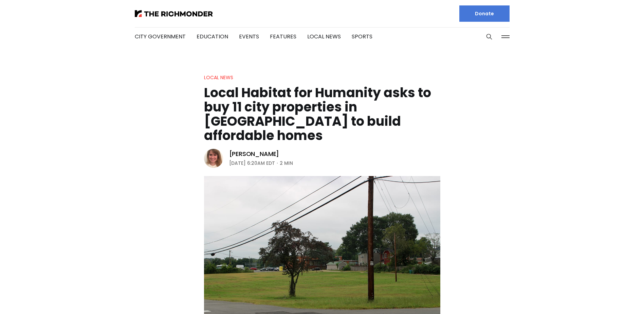  Describe the element at coordinates (174, 13) in the screenshot. I see `img: The Richmonder` at that location.